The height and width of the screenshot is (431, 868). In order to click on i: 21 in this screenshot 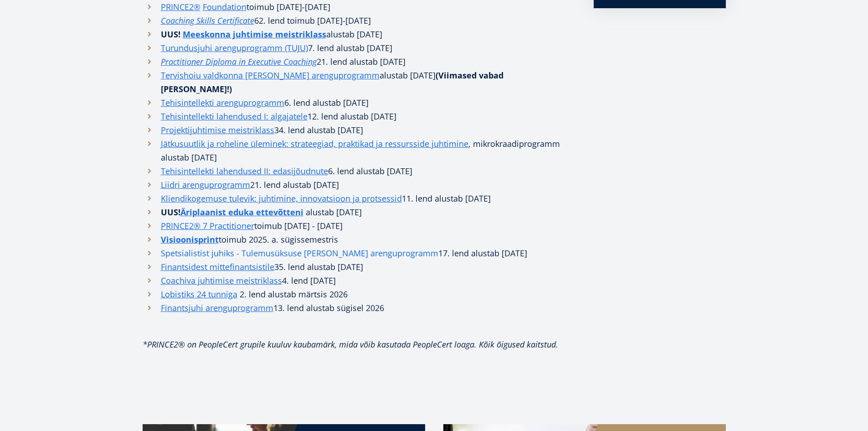, I will do `click(321, 61)`.